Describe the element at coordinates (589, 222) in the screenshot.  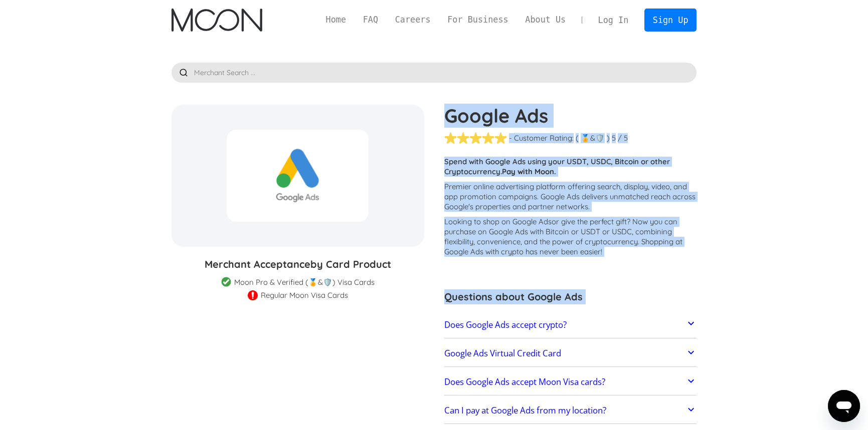
I see `span: or give the perfect gift` at that location.